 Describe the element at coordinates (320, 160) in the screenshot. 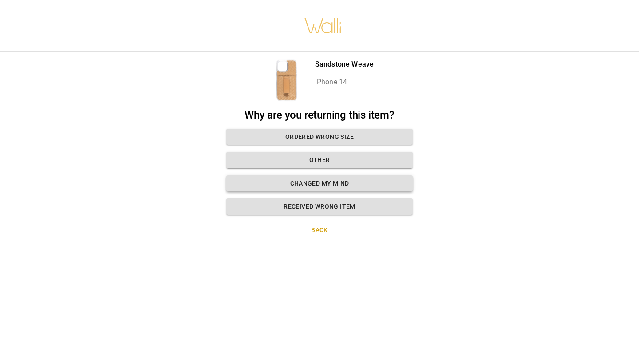

I see `button: Other` at that location.